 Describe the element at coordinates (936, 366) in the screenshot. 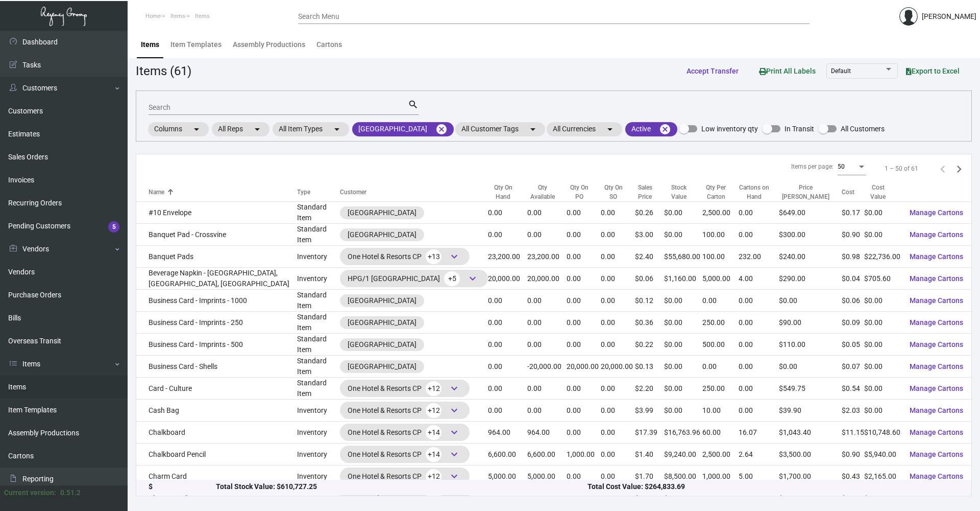

I see `button: Manage Cartons` at that location.